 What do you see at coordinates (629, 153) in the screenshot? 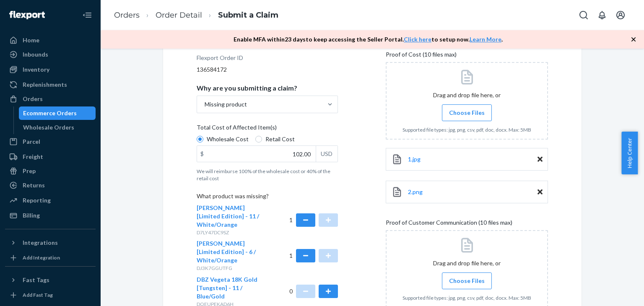
I see `button: Help Center` at bounding box center [629, 153].